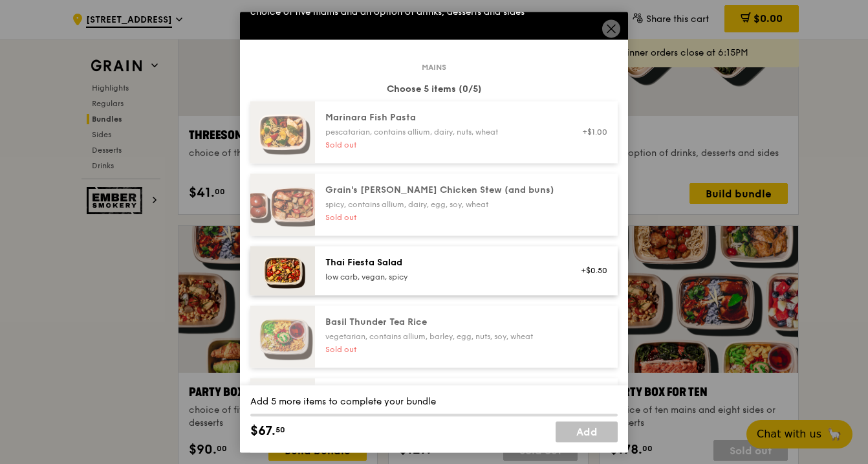 The width and height of the screenshot is (868, 464). What do you see at coordinates (441, 204) in the screenshot?
I see `div: spicy, contains allium, dairy, egg, soy, wheat` at bounding box center [441, 204].